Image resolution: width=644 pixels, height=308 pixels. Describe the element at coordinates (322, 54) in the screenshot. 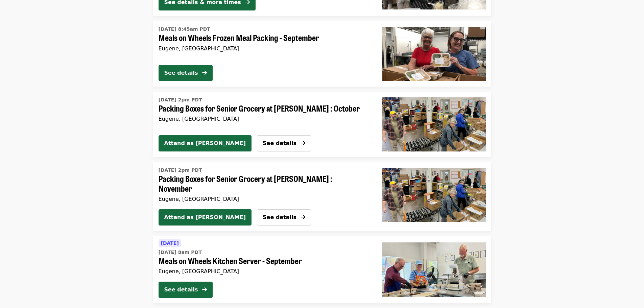

I see `a: See details for "Meals on Wheels Frozen Meal Packing - September"` at that location.